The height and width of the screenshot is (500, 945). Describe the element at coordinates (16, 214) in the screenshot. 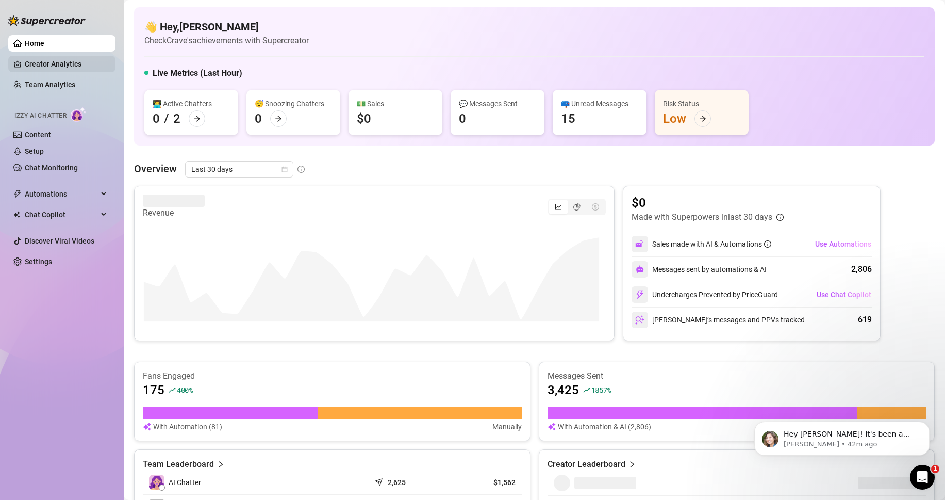

I see `img: Chat Copilot` at that location.